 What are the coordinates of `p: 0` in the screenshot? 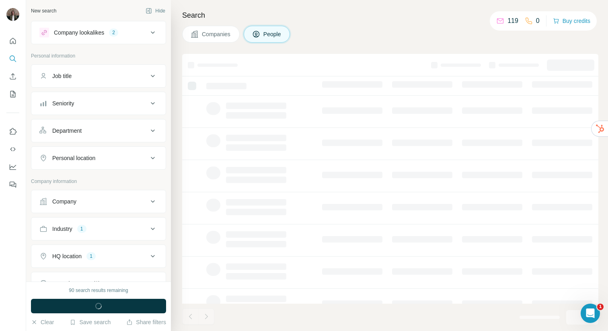 It's located at (538, 21).